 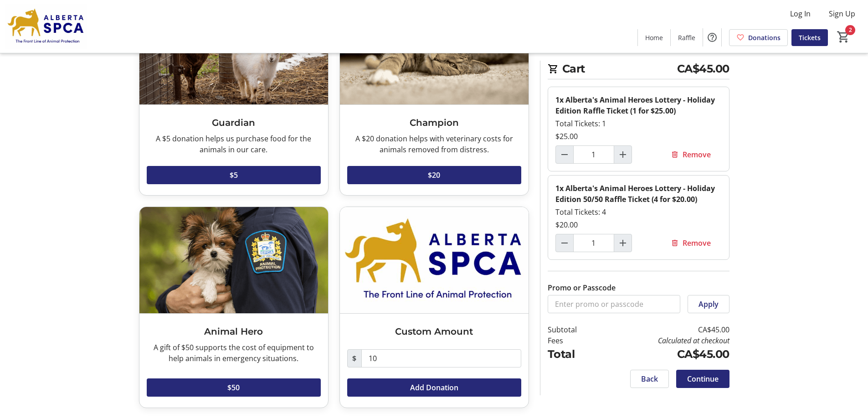 What do you see at coordinates (594, 155) in the screenshot?
I see `input: Alberta's Animal Heroes Lottery - Holiday Edition Raffle Ticket (1 for $25.00) Quantity` at bounding box center [594, 155].